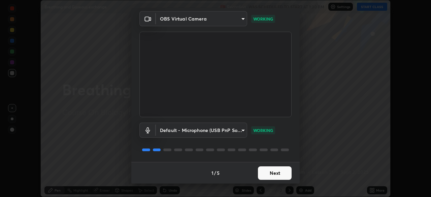 This screenshot has width=431, height=197. Describe the element at coordinates (212, 173) in the screenshot. I see `h4: 1` at that location.